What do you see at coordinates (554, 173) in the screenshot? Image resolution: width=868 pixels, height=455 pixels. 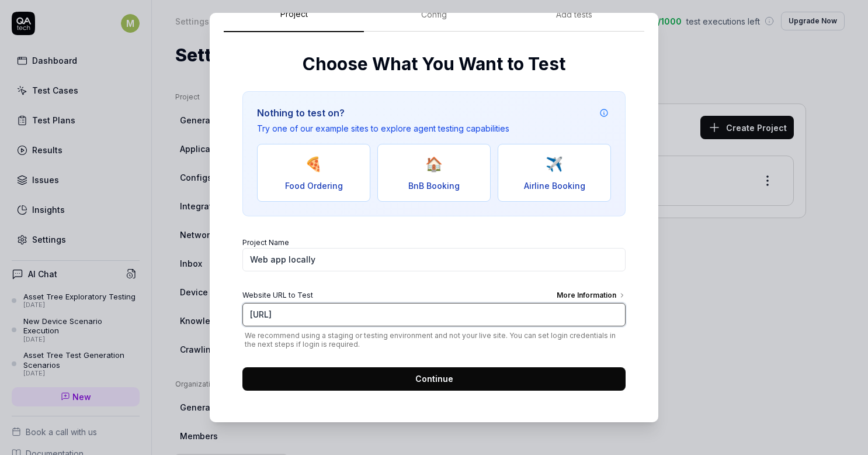 I see `button: ✈️Airline Booking` at bounding box center [554, 173].